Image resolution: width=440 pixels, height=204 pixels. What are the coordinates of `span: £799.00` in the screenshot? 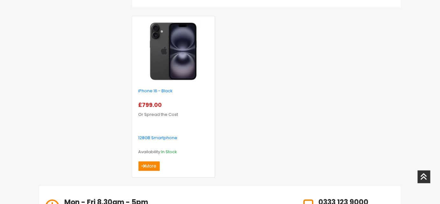 It's located at (152, 104).